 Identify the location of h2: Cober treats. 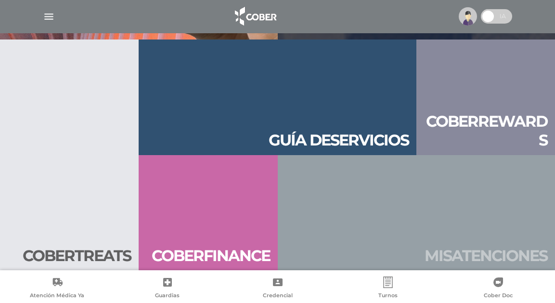
(77, 256).